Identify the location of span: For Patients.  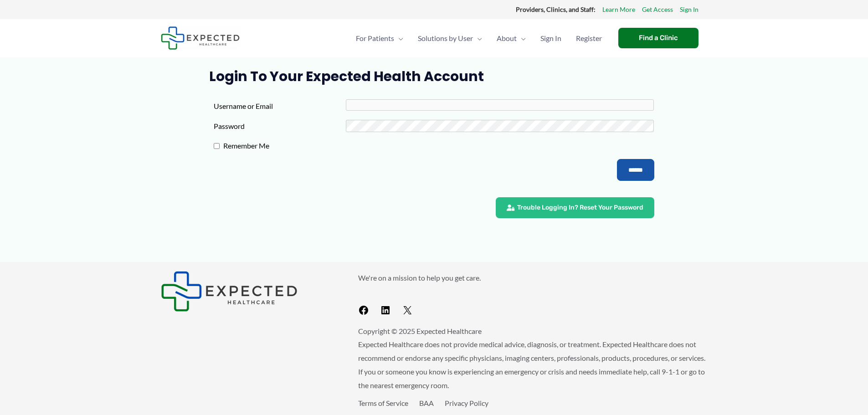
(375, 38).